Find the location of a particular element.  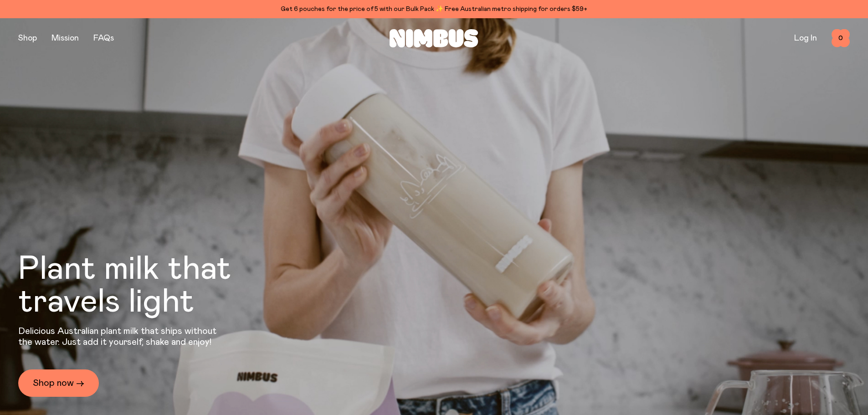

a: FAQs is located at coordinates (103, 38).